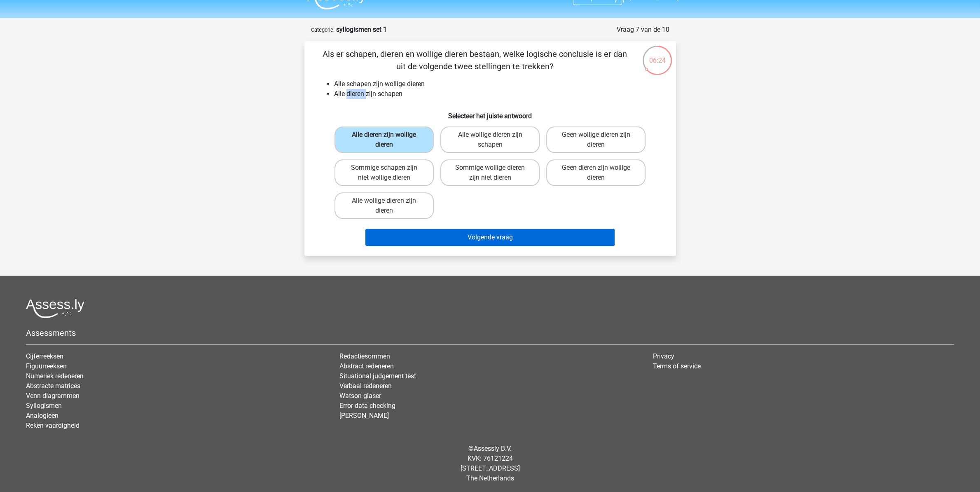 The height and width of the screenshot is (492, 980). I want to click on a: Analogieen, so click(42, 416).